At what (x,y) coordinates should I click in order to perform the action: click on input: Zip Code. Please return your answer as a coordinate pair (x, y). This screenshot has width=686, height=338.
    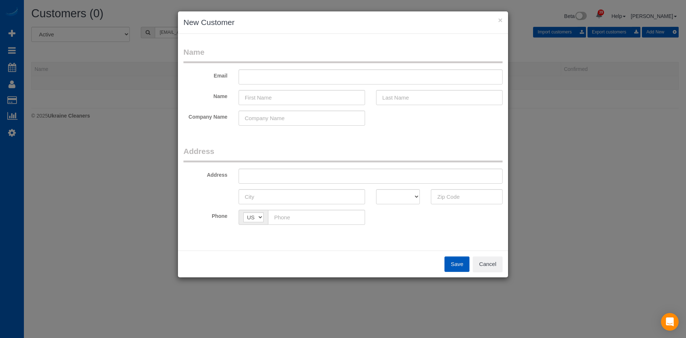
    Looking at the image, I should click on (467, 197).